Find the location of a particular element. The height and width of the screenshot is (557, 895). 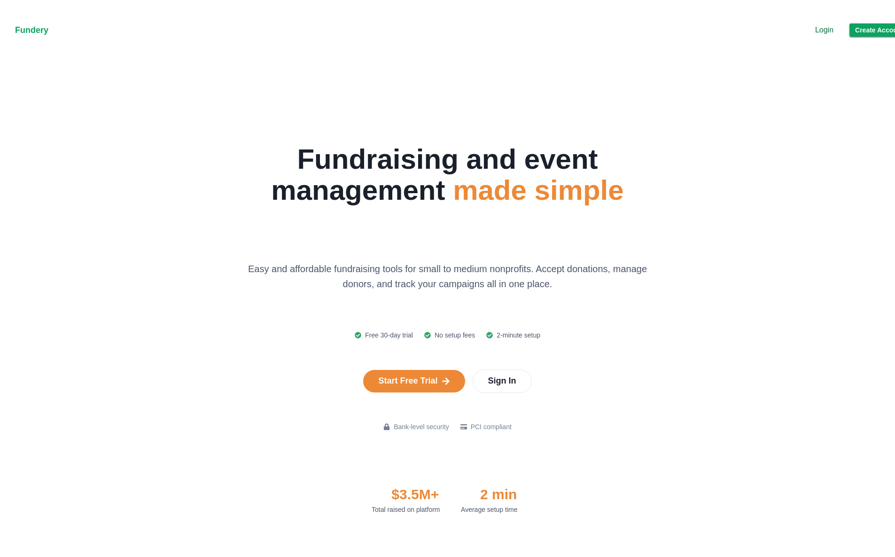

dd: $3.5M+ is located at coordinates (415, 494).